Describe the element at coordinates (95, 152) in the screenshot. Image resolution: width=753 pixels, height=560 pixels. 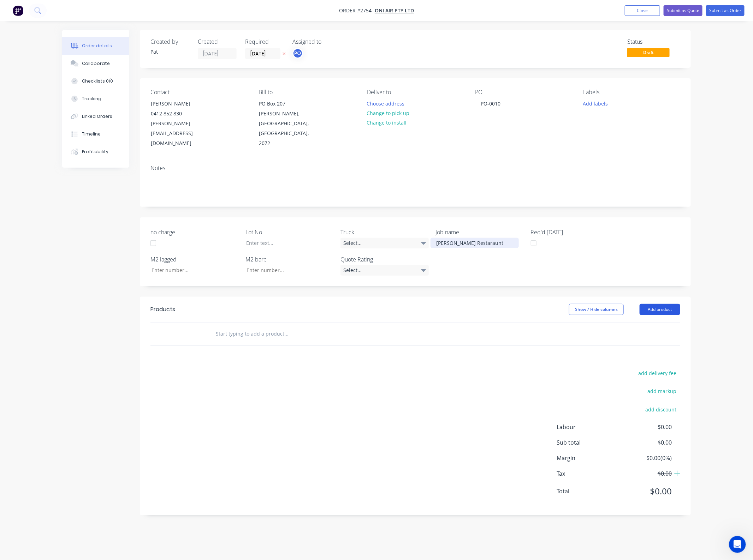
I see `button: Profitability` at that location.